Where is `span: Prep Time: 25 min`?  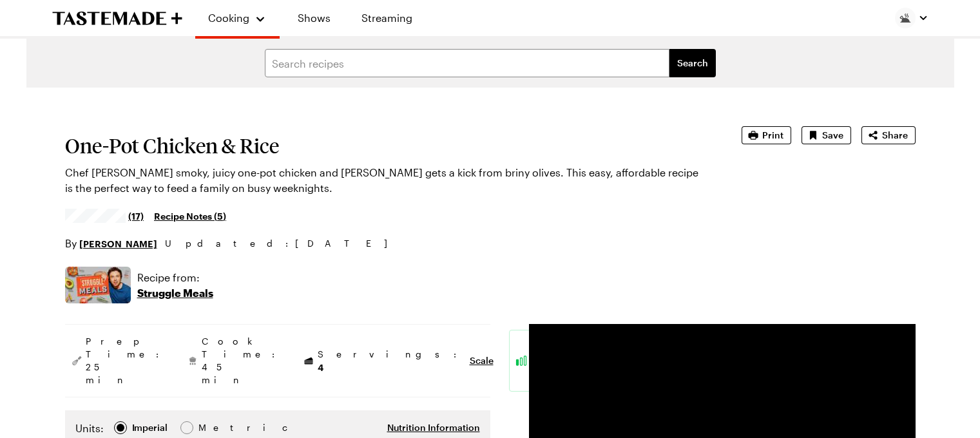 span: Prep Time: 25 min is located at coordinates (126, 361).